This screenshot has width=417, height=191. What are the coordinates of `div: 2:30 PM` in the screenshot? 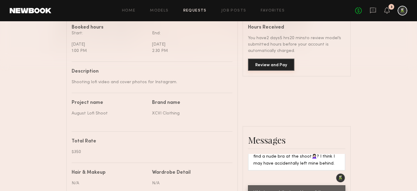 It's located at (190, 51).